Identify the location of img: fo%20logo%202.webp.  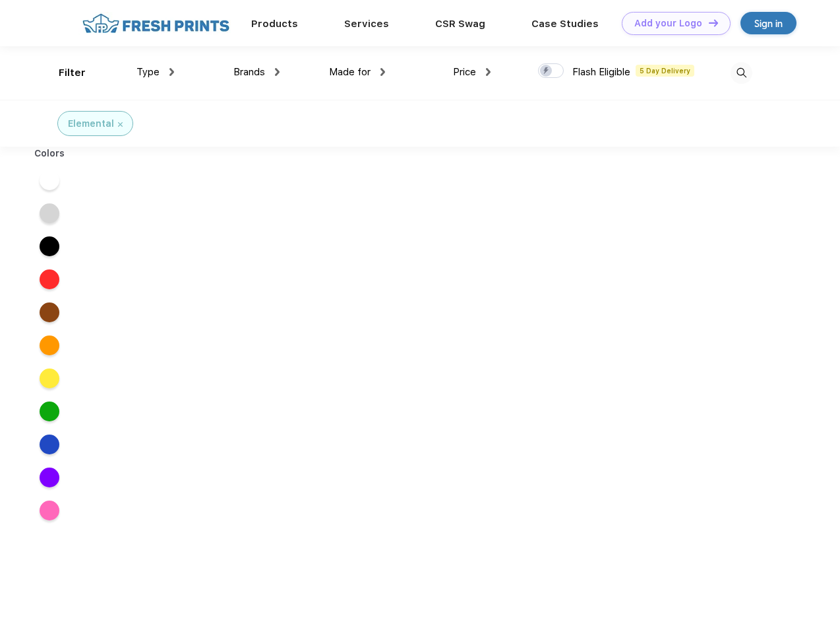
(156, 23).